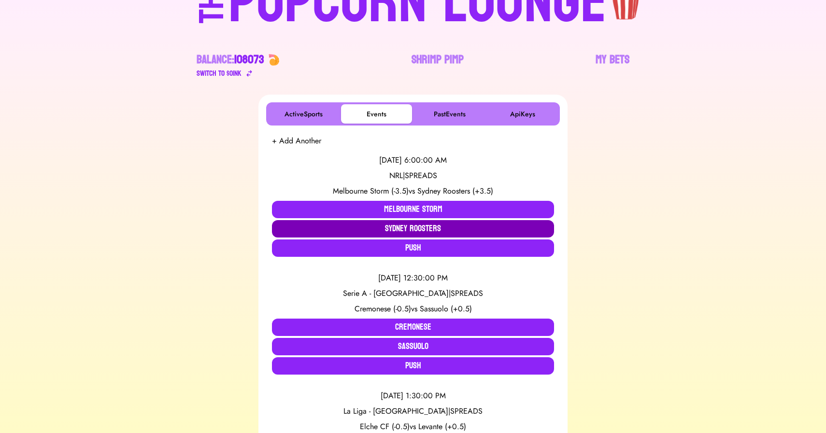 The width and height of the screenshot is (826, 433). I want to click on div: NRL | SPREADS, so click(413, 176).